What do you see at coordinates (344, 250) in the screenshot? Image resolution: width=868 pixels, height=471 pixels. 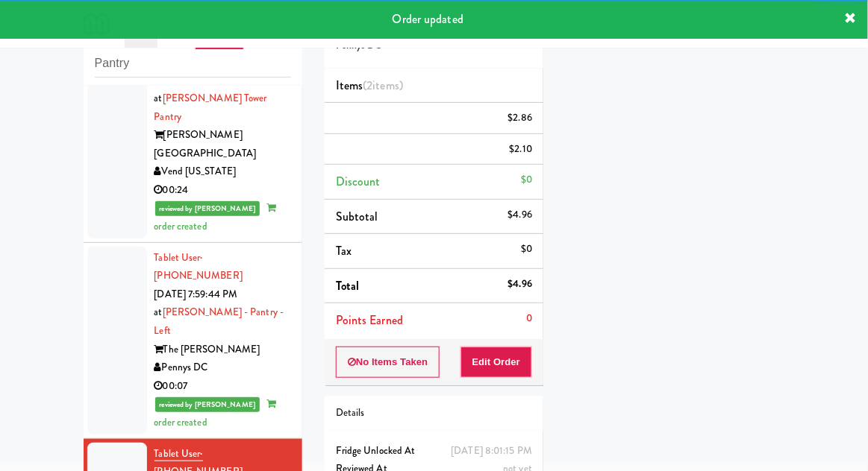 I see `span: Tax` at bounding box center [344, 250].